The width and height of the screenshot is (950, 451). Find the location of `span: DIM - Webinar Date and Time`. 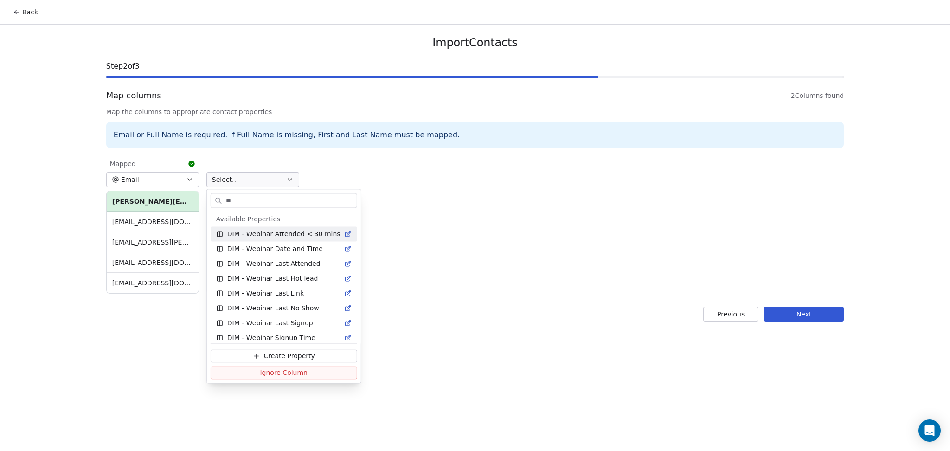

span: DIM - Webinar Date and Time is located at coordinates (275, 249).